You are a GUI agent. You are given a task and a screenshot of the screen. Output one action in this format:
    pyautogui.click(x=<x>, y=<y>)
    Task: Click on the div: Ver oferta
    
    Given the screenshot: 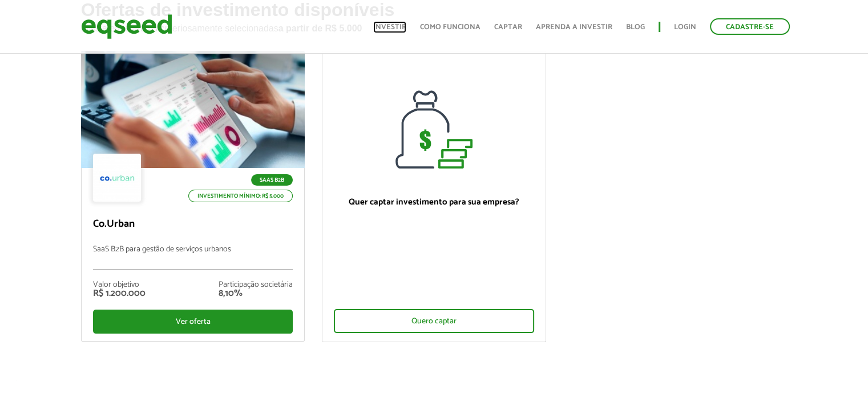 What is the action you would take?
    pyautogui.click(x=193, y=322)
    